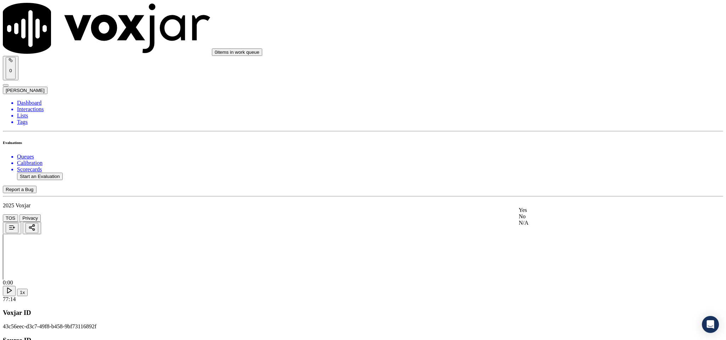 This screenshot has height=340, width=726. What do you see at coordinates (370, 170) in the screenshot?
I see `li: Scorecards` at bounding box center [370, 170].